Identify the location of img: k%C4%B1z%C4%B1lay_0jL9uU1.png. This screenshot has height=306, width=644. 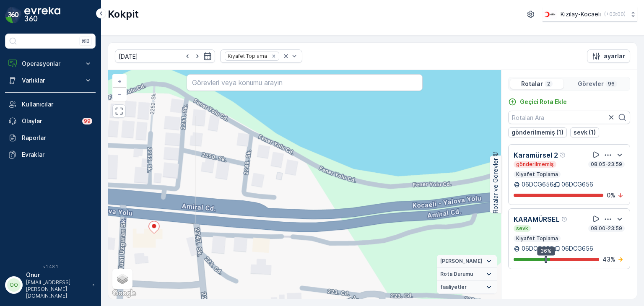
(550, 14).